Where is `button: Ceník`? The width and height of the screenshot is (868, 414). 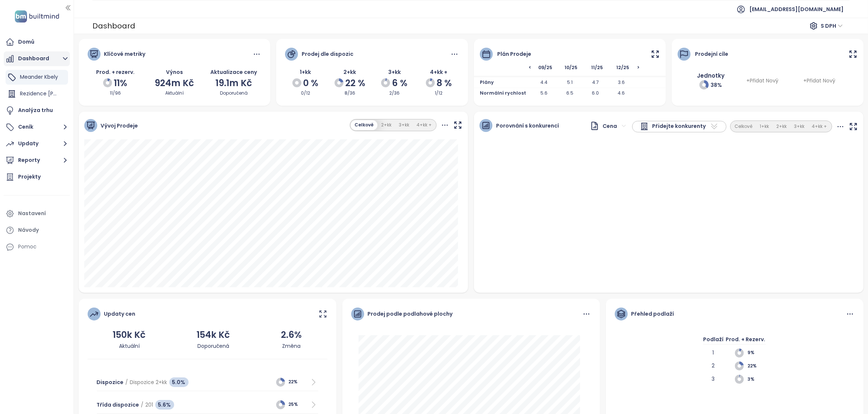 button: Ceník is located at coordinates (37, 127).